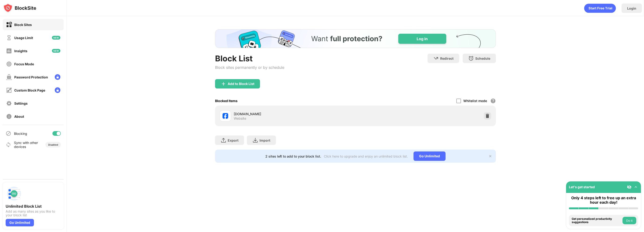  What do you see at coordinates (250, 58) in the screenshot?
I see `div: Block List` at bounding box center [250, 58].